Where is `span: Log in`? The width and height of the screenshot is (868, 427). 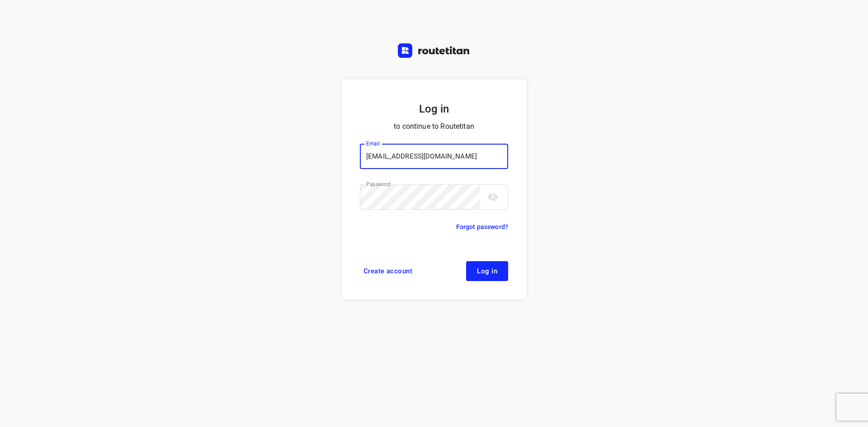 span: Log in is located at coordinates (487, 272).